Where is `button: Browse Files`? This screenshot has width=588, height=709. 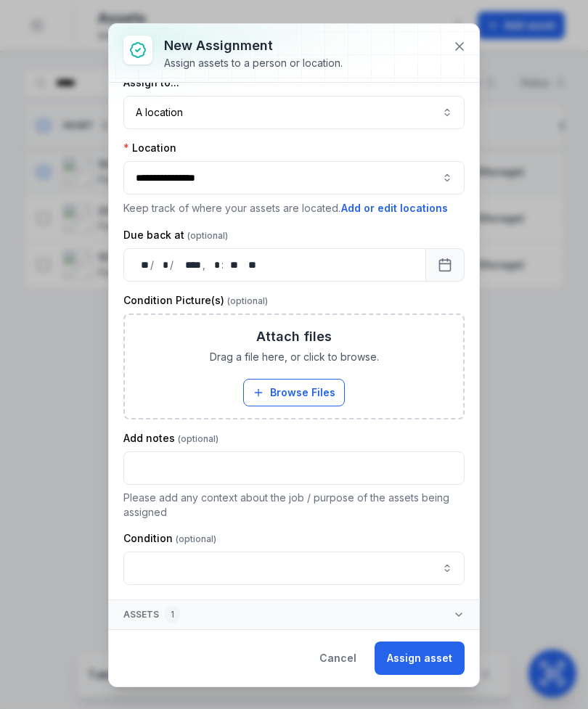 button: Browse Files is located at coordinates (294, 393).